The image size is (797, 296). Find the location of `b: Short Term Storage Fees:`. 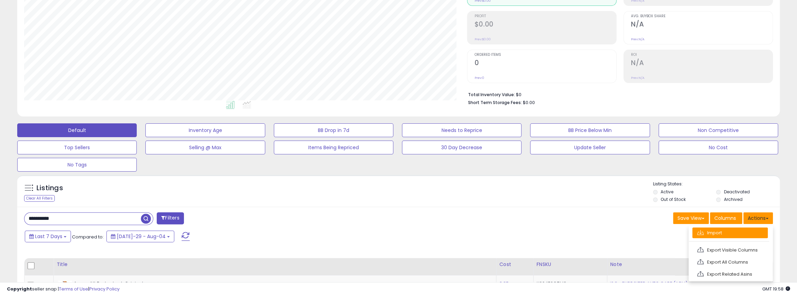

b: Short Term Storage Fees: is located at coordinates (495, 102).